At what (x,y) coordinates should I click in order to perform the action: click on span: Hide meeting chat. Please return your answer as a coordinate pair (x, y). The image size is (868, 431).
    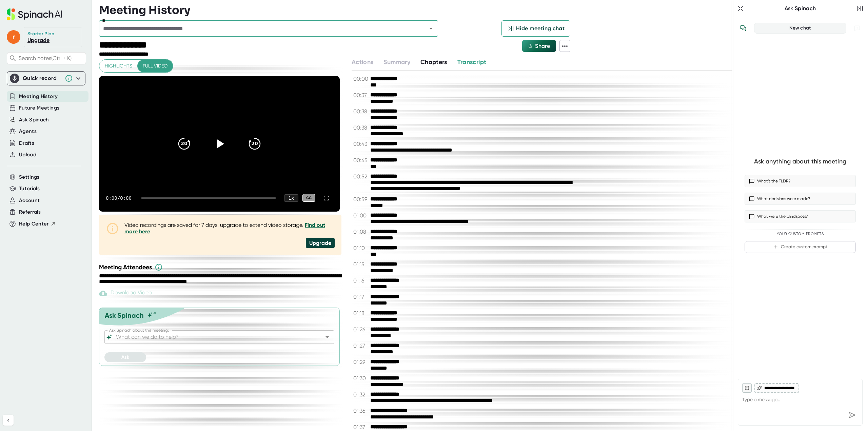
    Looking at the image, I should click on (540, 28).